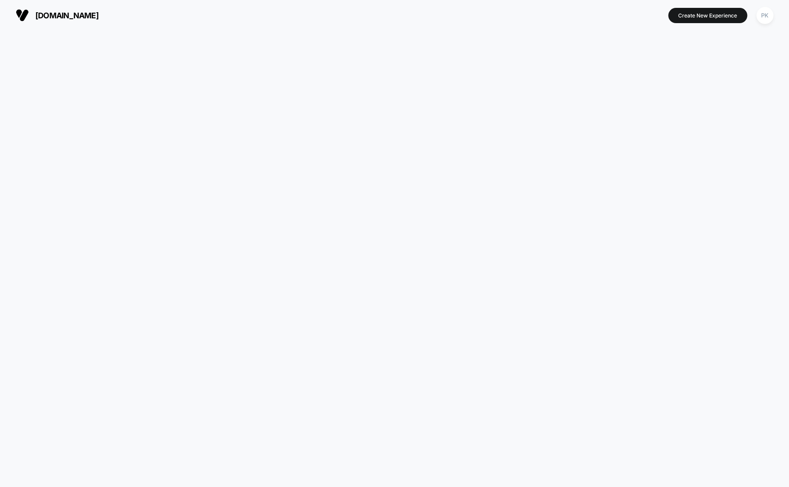  I want to click on div: PK, so click(764, 15).